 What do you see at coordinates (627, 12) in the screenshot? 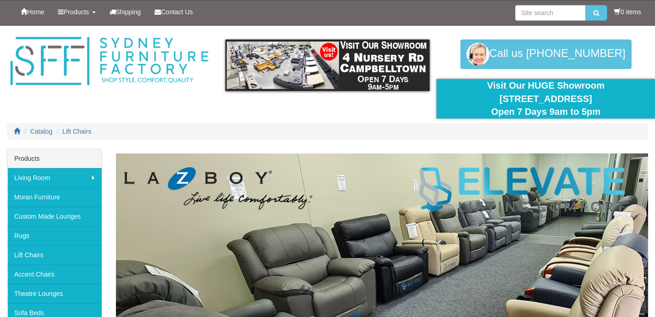
I see `li: 0 items` at bounding box center [627, 12].